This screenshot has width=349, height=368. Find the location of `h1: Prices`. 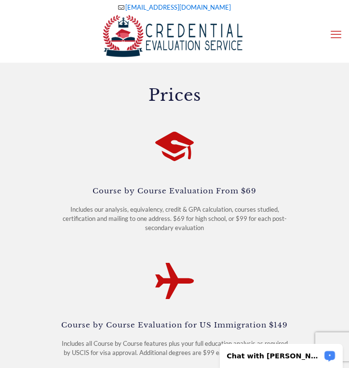

h1: Prices is located at coordinates (174, 95).